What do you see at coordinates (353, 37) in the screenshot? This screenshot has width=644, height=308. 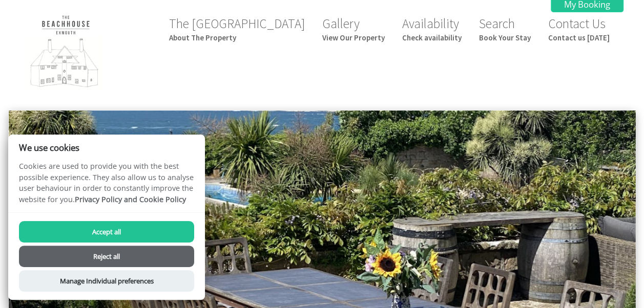 I see `small: View Our Property` at bounding box center [353, 37].